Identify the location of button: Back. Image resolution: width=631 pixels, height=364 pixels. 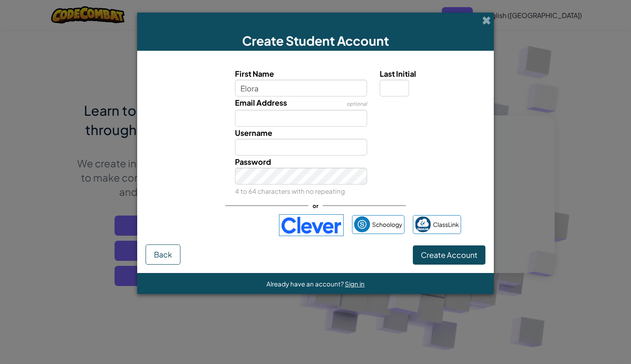
(163, 255).